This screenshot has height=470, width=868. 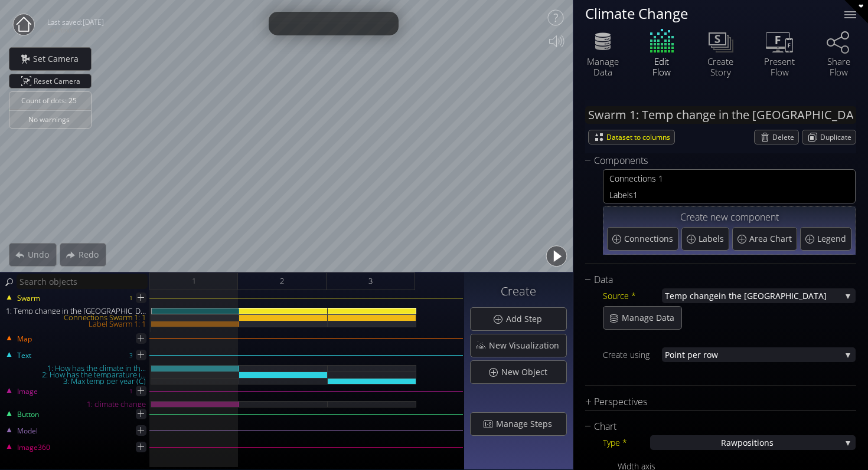 What do you see at coordinates (838, 66) in the screenshot?
I see `div: Share Flow` at bounding box center [838, 66].